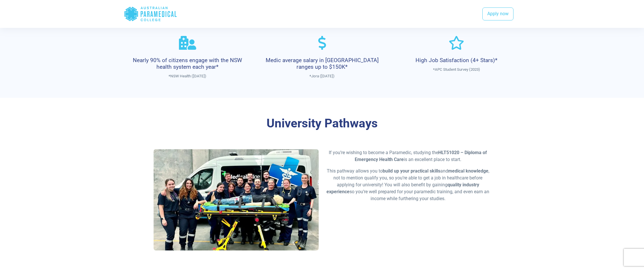 The height and width of the screenshot is (270, 644). I want to click on strong: quality industry experience, so click(403, 188).